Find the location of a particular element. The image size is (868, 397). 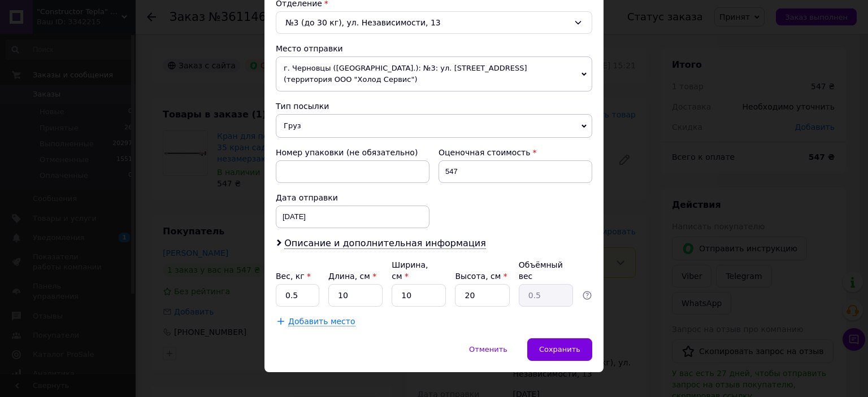

label: Длина, см is located at coordinates (352, 276).